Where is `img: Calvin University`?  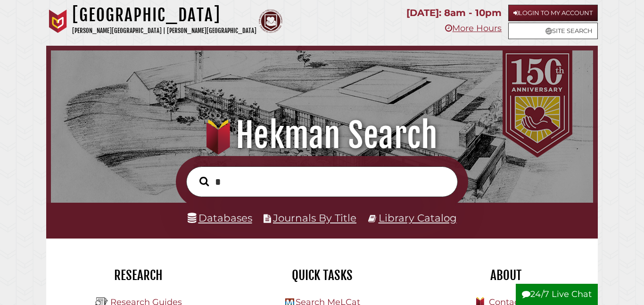 img: Calvin University is located at coordinates (58, 21).